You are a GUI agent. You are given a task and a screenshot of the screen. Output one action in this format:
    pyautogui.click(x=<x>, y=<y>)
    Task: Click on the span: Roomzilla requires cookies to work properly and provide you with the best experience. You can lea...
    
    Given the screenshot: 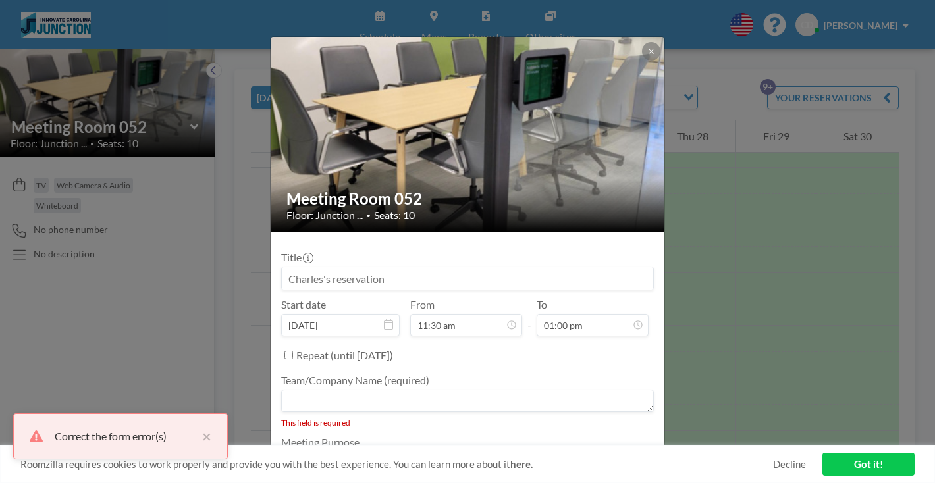 What is the action you would take?
    pyautogui.click(x=396, y=464)
    